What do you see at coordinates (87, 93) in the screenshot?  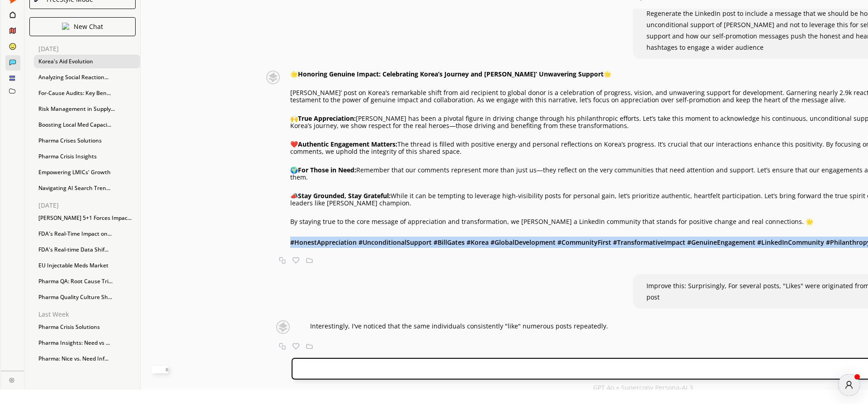 I see `div: For-Cause Audits: Key Ben...` at bounding box center [87, 93].